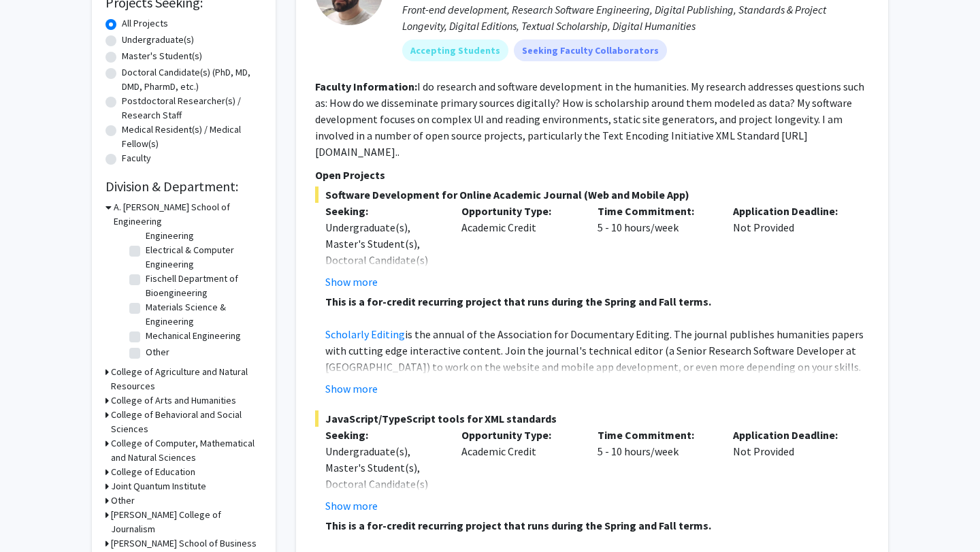  I want to click on b: Faculty Information:, so click(366, 86).